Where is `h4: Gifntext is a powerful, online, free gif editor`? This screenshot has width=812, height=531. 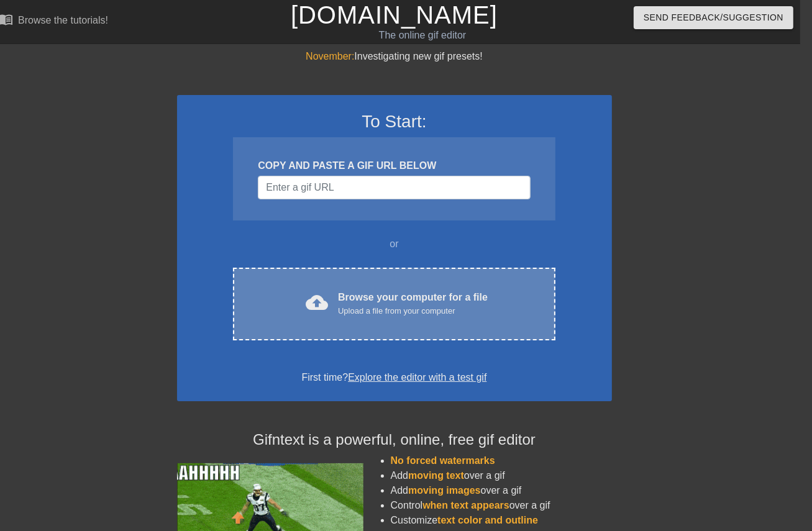 h4: Gifntext is a powerful, online, free gif editor is located at coordinates (395, 440).